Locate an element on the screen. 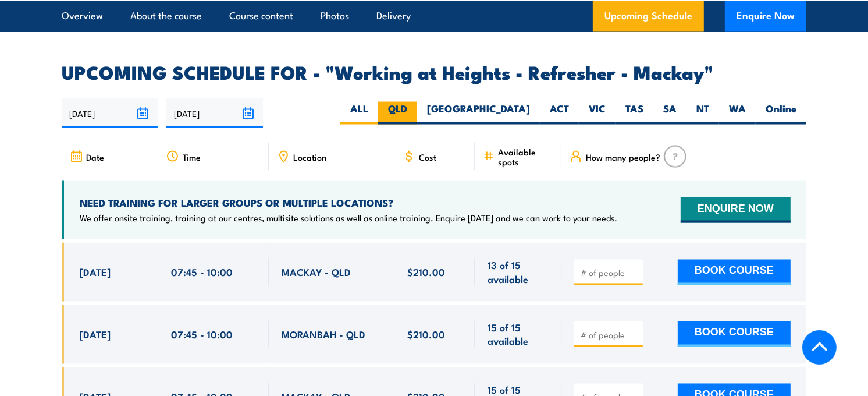 The image size is (868, 396). label: Online is located at coordinates (781, 113).